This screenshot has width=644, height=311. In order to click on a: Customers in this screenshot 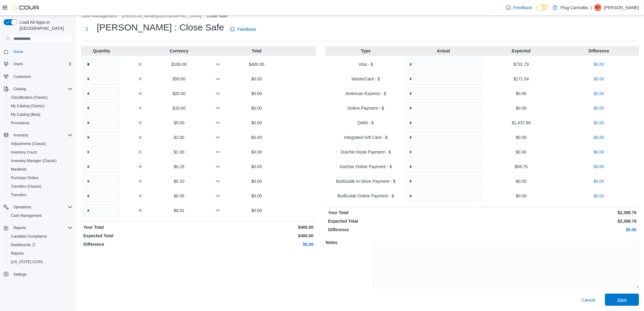, I will do `click(22, 77)`.